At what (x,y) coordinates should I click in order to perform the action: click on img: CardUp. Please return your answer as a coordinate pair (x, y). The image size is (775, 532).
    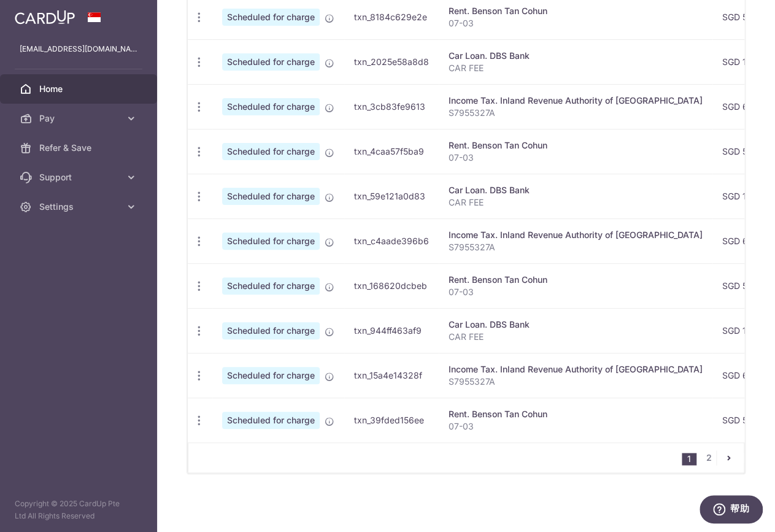
    Looking at the image, I should click on (45, 17).